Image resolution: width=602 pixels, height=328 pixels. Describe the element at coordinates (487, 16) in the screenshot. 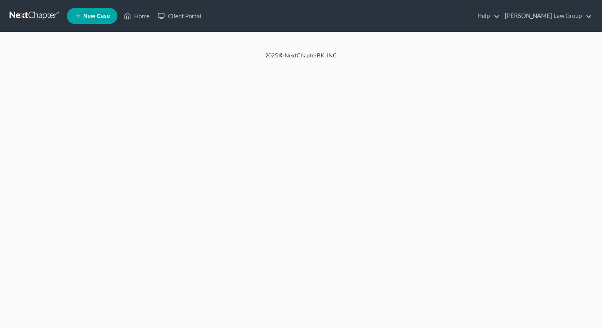

I see `a: Help` at that location.